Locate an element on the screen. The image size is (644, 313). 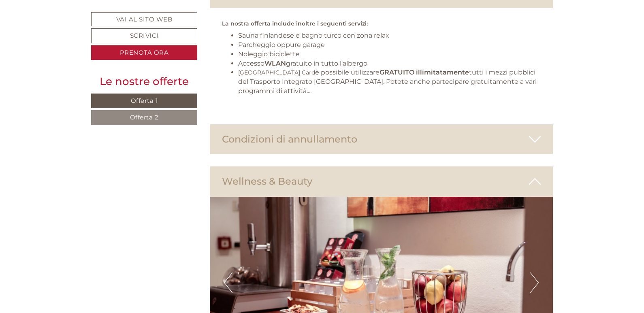
div: Wellness & Beauty is located at coordinates (381, 182).